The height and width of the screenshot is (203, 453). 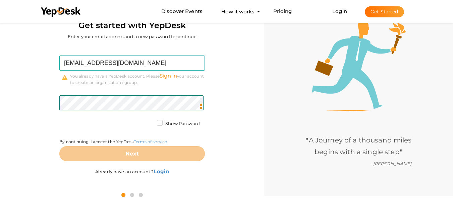 What do you see at coordinates (340, 11) in the screenshot?
I see `a: Login` at bounding box center [340, 11].